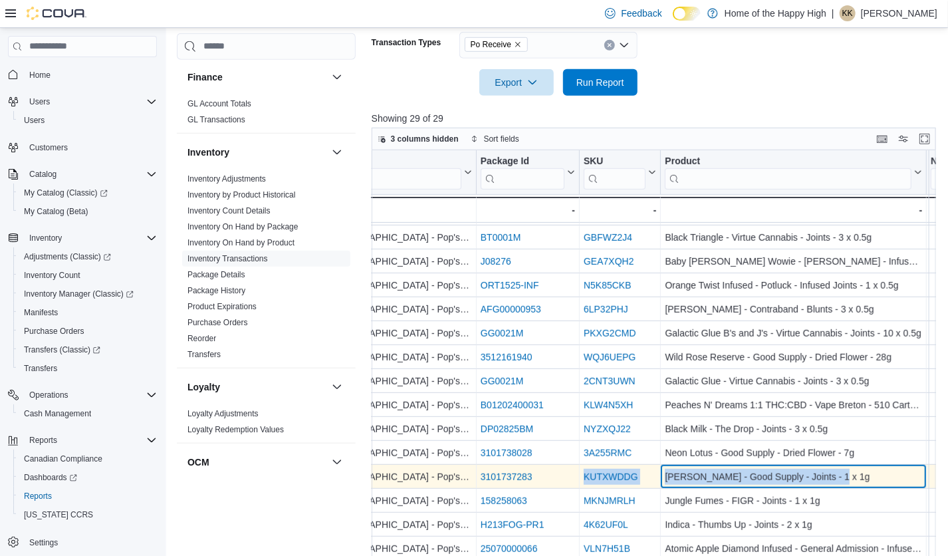 This screenshot has height=556, width=948. What do you see at coordinates (241, 195) in the screenshot?
I see `a: Inventory by Product Historical` at bounding box center [241, 195].